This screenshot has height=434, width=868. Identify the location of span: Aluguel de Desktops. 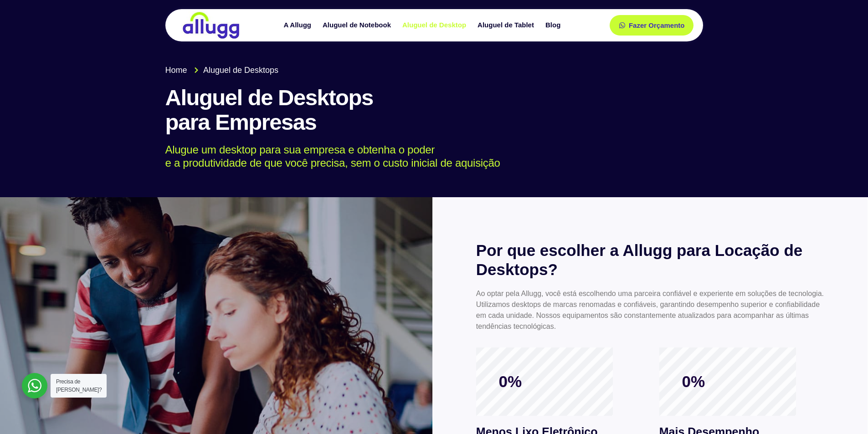
(240, 70).